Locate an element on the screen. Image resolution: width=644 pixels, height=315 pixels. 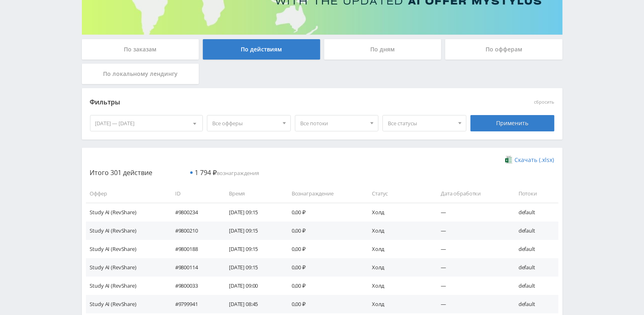
td: #9800234 is located at coordinates (194, 212).